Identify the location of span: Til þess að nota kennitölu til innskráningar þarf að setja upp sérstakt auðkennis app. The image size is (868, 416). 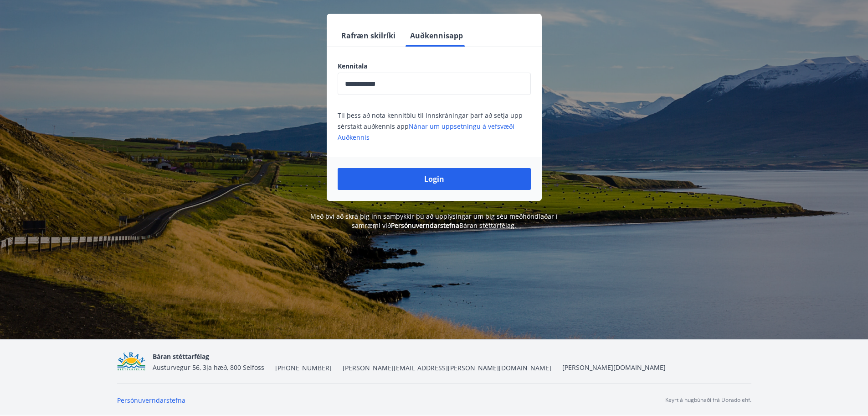
(430, 126).